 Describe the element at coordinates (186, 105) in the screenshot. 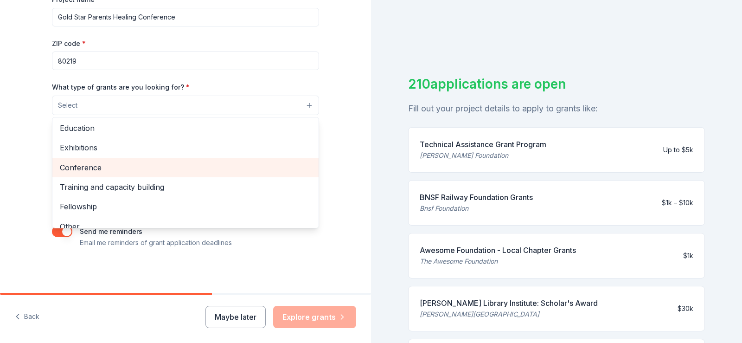

I see `button: Select` at that location.